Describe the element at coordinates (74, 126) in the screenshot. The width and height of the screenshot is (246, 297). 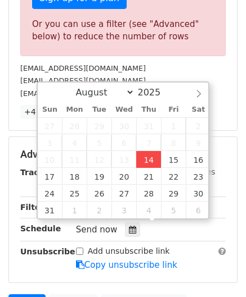
I see `span: July 28, 2025` at that location.